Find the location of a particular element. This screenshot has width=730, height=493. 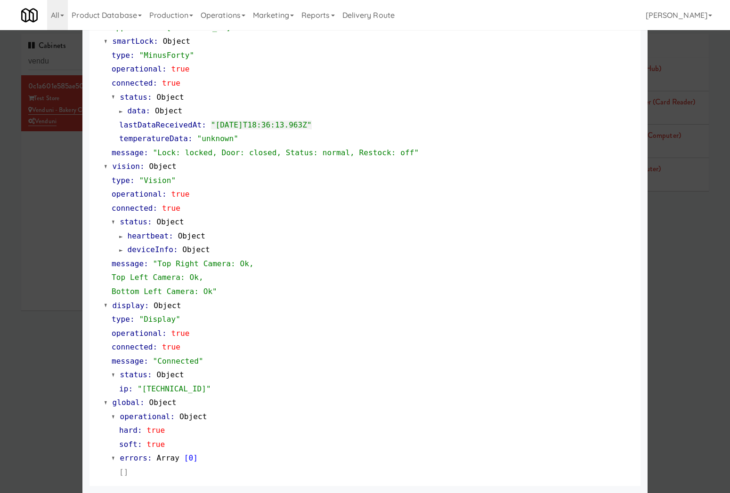

span: "Top Right Camera: Ok, Top Left Camera: Ok, Bottom Left Camera: Ok" is located at coordinates (183, 278).